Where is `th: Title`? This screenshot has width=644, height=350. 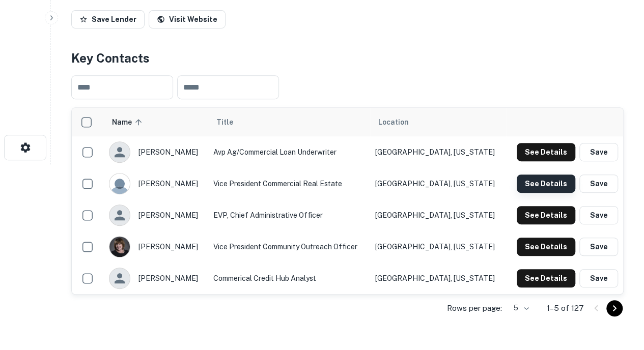 th: Title is located at coordinates (289, 122).